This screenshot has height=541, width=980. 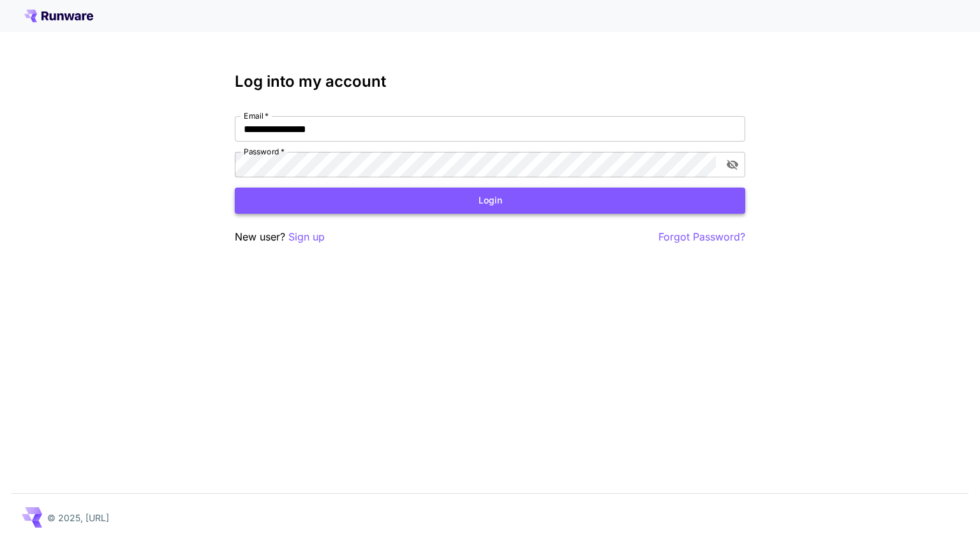 I want to click on button: Login, so click(x=490, y=200).